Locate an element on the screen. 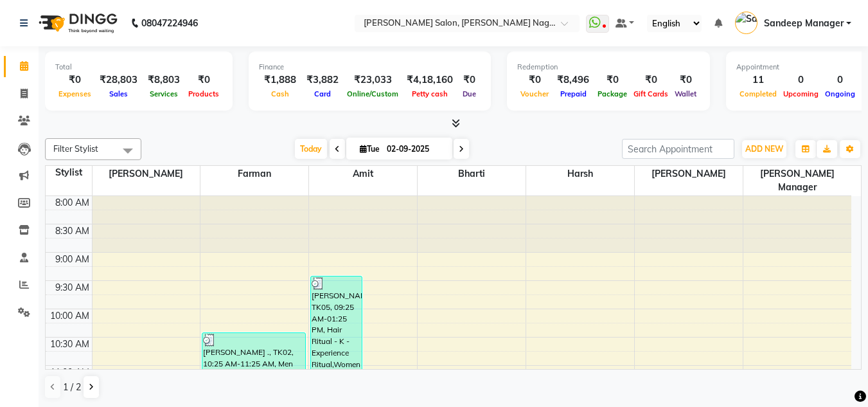 The image size is (868, 407). span: Filter Stylist is located at coordinates (75, 149).